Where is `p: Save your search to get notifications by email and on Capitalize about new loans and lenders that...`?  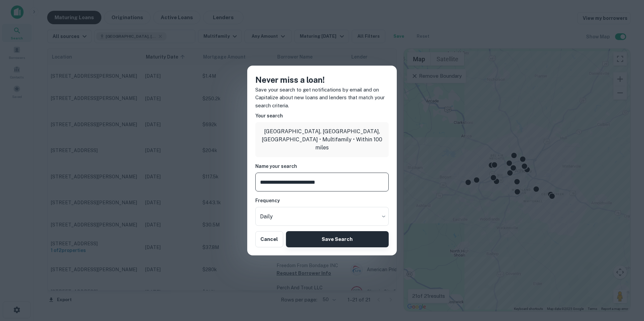 p: Save your search to get notifications by email and on Capitalize about new loans and lenders that... is located at coordinates (322, 98).